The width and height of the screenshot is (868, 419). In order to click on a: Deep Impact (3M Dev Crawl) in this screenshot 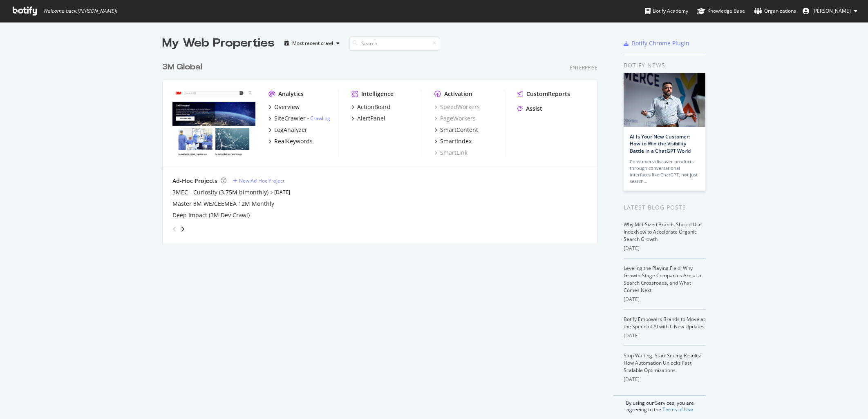, I will do `click(211, 215)`.